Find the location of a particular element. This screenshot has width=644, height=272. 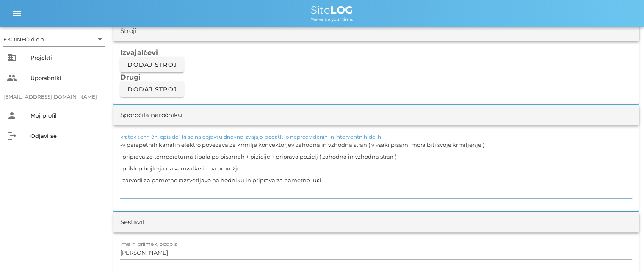

span: We value your time. is located at coordinates (332, 19).